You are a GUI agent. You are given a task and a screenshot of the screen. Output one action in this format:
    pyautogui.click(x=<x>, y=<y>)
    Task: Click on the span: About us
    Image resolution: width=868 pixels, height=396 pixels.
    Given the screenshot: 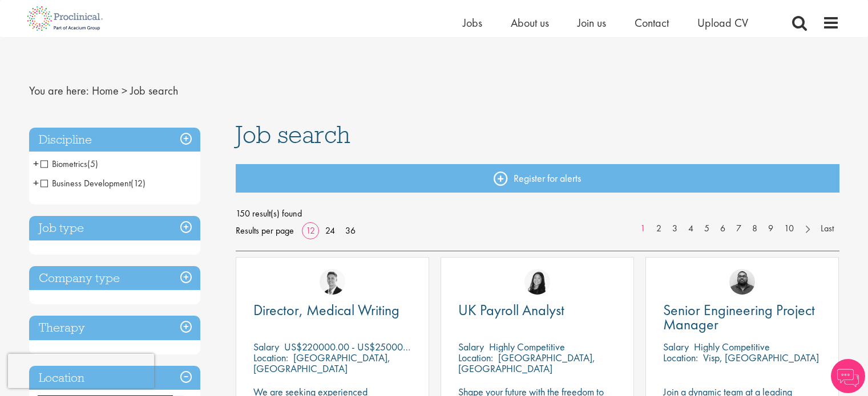 What is the action you would take?
    pyautogui.click(x=529, y=23)
    